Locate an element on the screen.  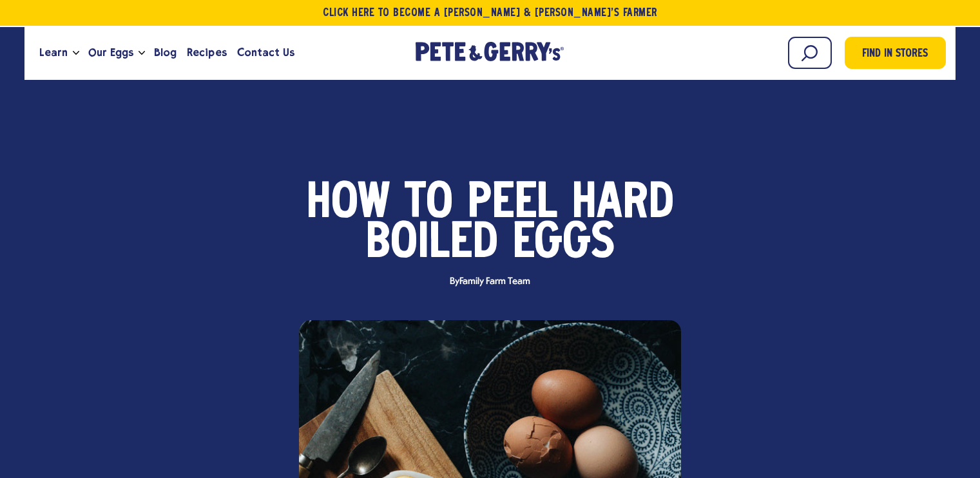
span: Hard is located at coordinates (623, 205).